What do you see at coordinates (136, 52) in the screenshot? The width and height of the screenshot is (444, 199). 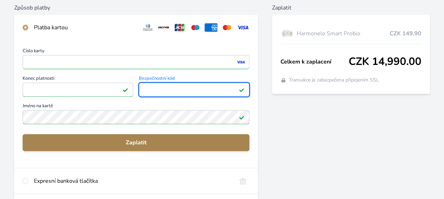 I see `span: Číslo karty` at bounding box center [136, 52].